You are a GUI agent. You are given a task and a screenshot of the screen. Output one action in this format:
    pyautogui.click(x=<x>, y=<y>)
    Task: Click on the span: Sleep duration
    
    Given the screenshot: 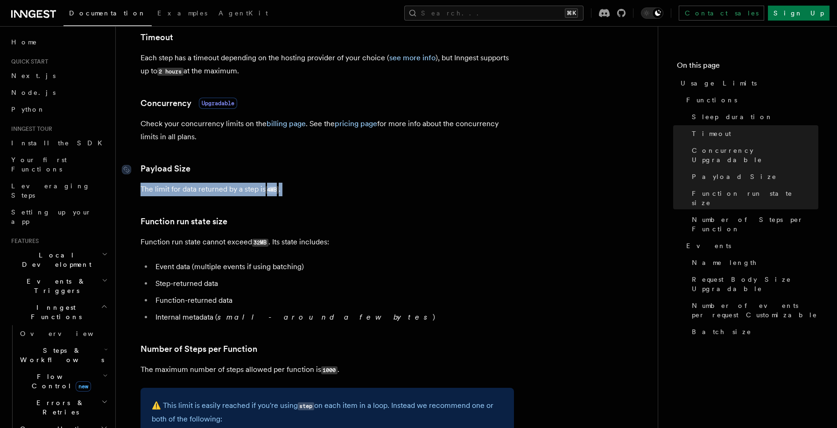 What is the action you would take?
    pyautogui.click(x=733, y=117)
    